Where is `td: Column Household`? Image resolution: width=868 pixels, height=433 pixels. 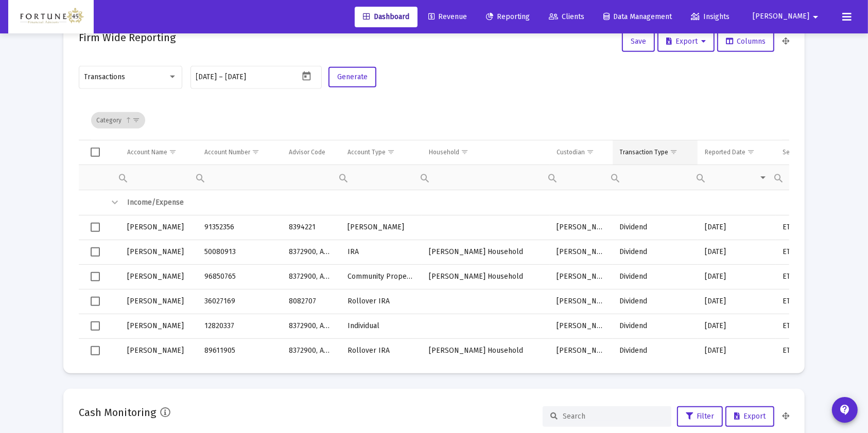
td: Column Household is located at coordinates (485, 153).